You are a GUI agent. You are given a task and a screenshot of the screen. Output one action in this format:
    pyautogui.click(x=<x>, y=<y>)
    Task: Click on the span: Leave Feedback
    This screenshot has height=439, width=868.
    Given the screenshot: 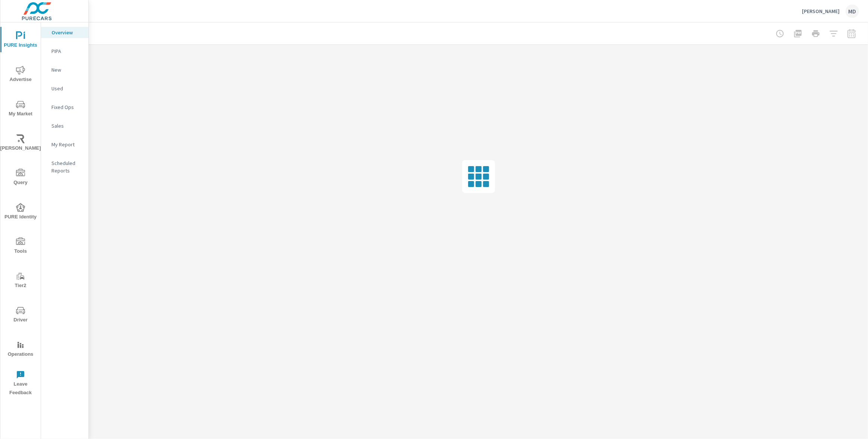 What is the action you would take?
    pyautogui.click(x=21, y=384)
    